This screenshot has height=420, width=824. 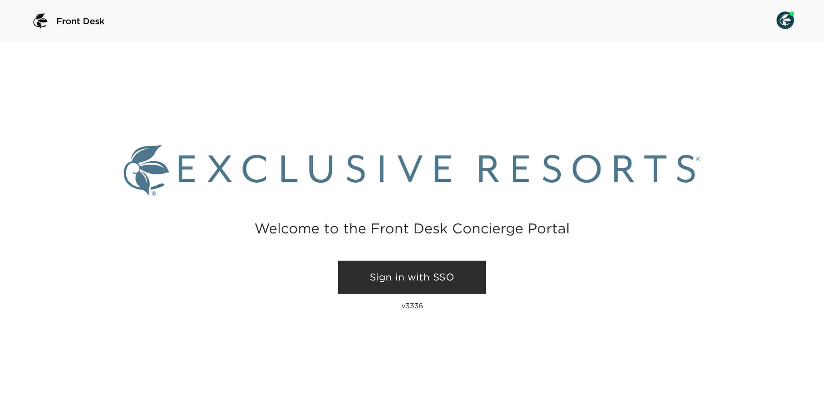 What do you see at coordinates (785, 20) in the screenshot?
I see `img: User` at bounding box center [785, 20].